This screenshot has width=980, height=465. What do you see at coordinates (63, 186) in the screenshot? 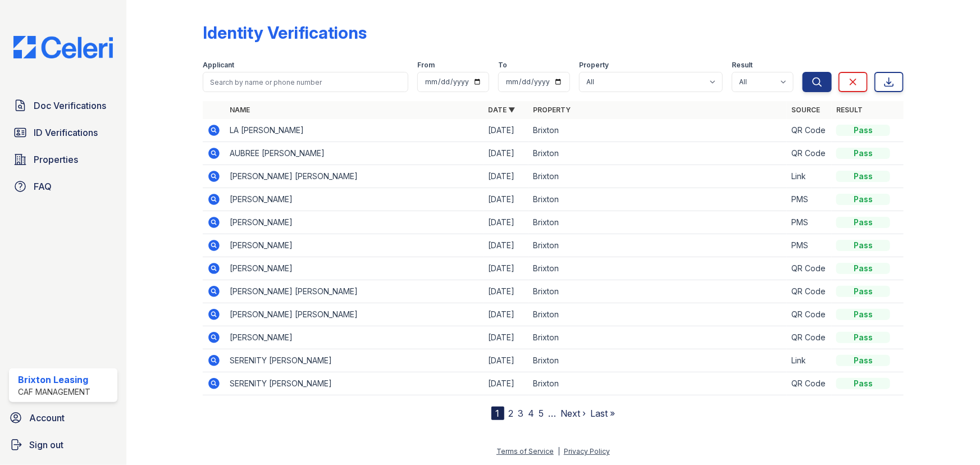
I see `a: FAQ` at bounding box center [63, 186].